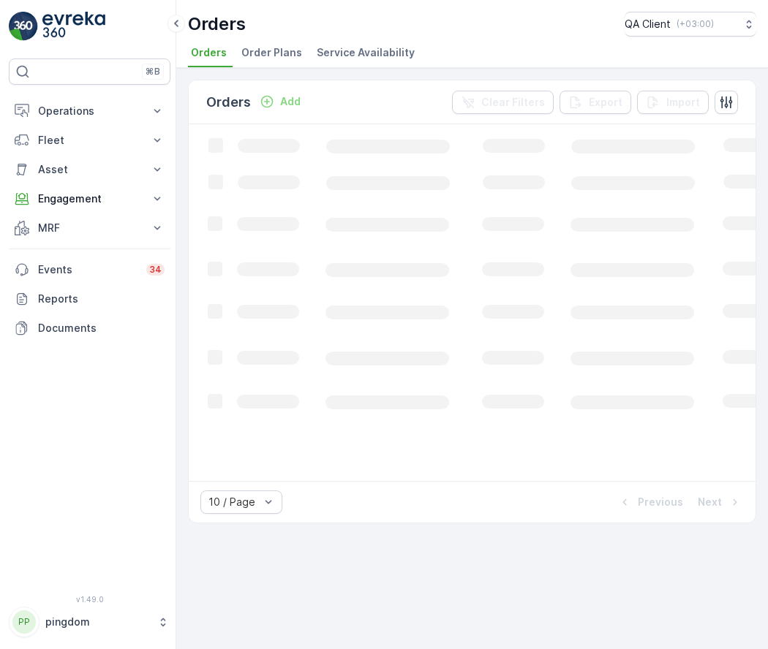 The image size is (768, 649). I want to click on button: MRF, so click(89, 228).